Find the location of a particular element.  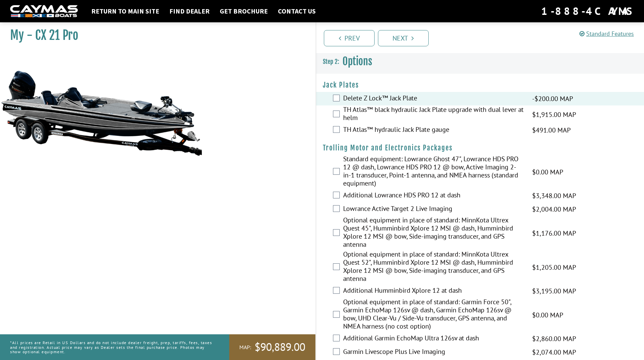

label: Optional equipment in place of standard: Garmin Force 50", Garmin EchoMap 126sv @ dash, Garmin Ec... is located at coordinates (434, 315).